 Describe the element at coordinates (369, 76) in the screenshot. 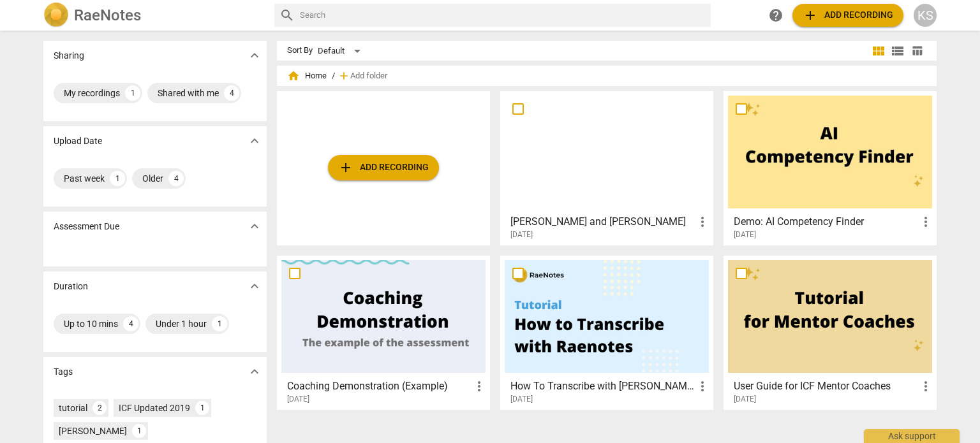

I see `span: Add folder` at that location.